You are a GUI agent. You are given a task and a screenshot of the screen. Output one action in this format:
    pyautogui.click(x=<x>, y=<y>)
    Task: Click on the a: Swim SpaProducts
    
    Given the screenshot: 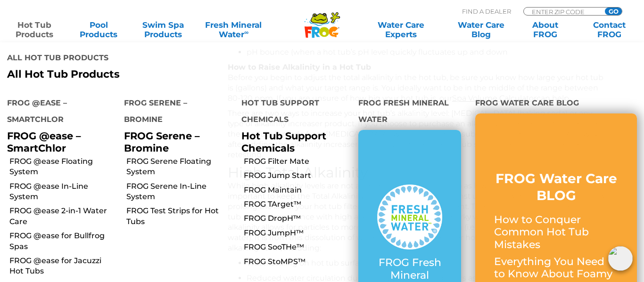 What is the action you would take?
    pyautogui.click(x=163, y=30)
    